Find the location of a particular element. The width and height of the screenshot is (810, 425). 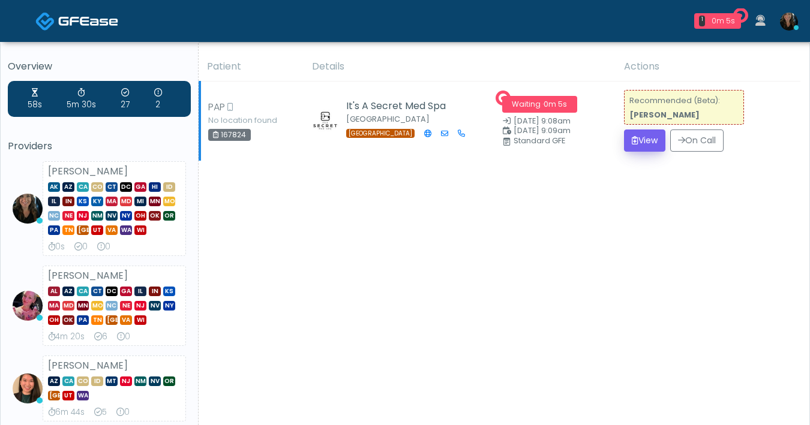

span: CT is located at coordinates (97, 292).